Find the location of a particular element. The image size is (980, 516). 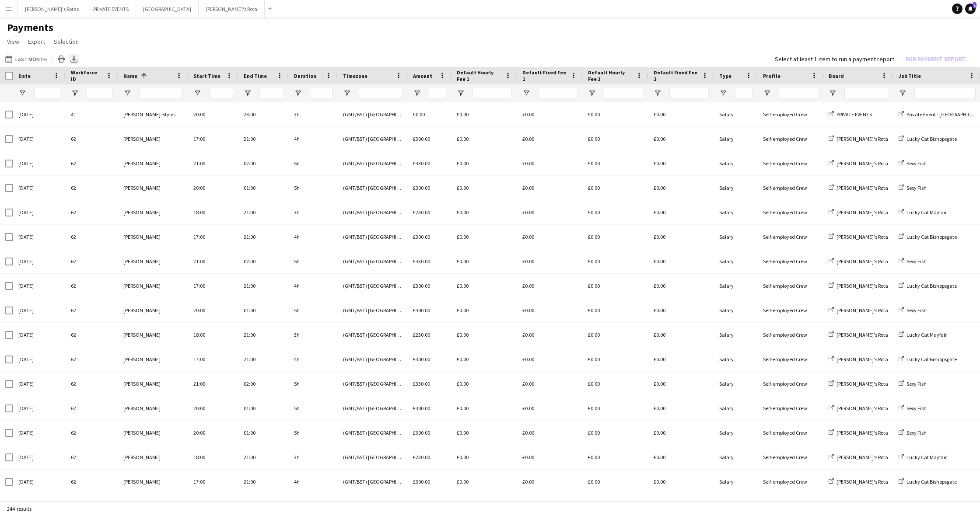

input: Start Time Filter Input is located at coordinates (221, 93).